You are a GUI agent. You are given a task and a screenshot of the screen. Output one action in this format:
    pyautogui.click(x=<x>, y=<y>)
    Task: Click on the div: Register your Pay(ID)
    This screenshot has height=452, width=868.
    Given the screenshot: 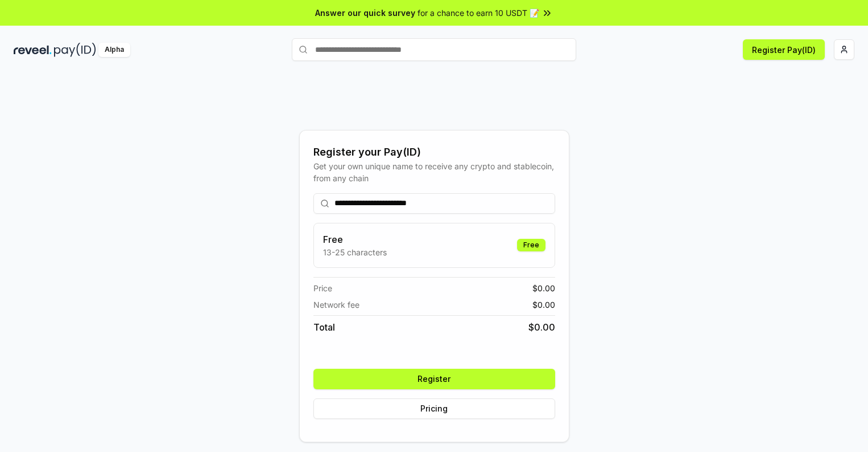 What is the action you would take?
    pyautogui.click(x=434, y=152)
    